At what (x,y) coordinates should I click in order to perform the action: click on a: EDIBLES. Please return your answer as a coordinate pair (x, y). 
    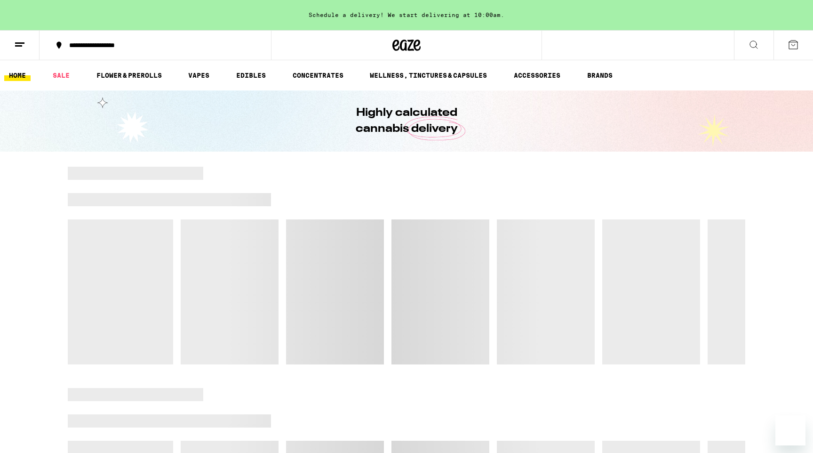
    Looking at the image, I should click on (251, 75).